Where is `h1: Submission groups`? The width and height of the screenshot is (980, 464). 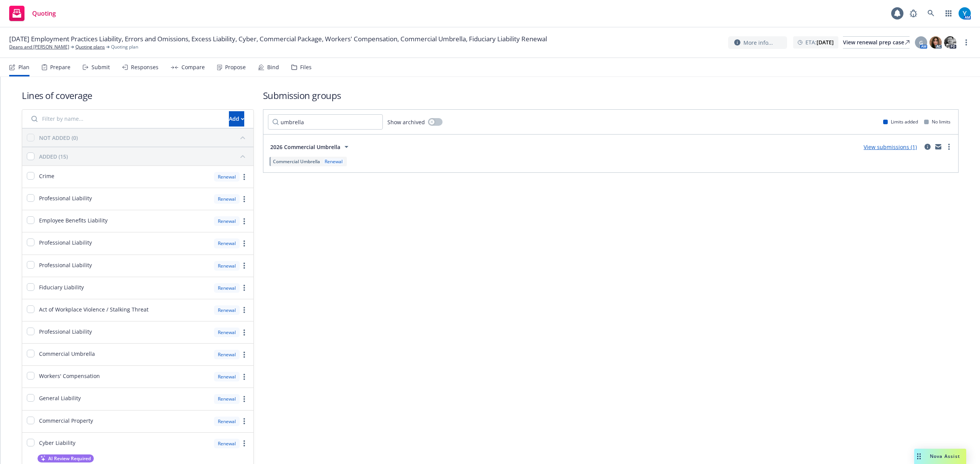 h1: Submission groups is located at coordinates (610, 95).